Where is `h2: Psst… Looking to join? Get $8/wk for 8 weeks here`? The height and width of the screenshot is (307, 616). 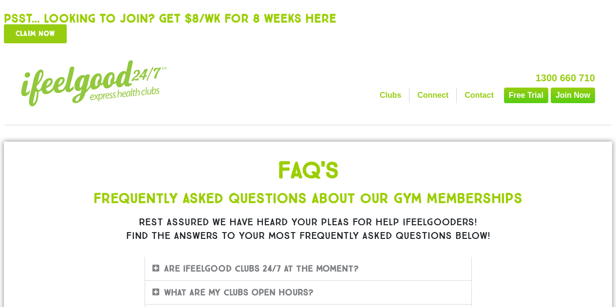
h2: Psst… Looking to join? Get $8/wk for 8 weeks here is located at coordinates (308, 19).